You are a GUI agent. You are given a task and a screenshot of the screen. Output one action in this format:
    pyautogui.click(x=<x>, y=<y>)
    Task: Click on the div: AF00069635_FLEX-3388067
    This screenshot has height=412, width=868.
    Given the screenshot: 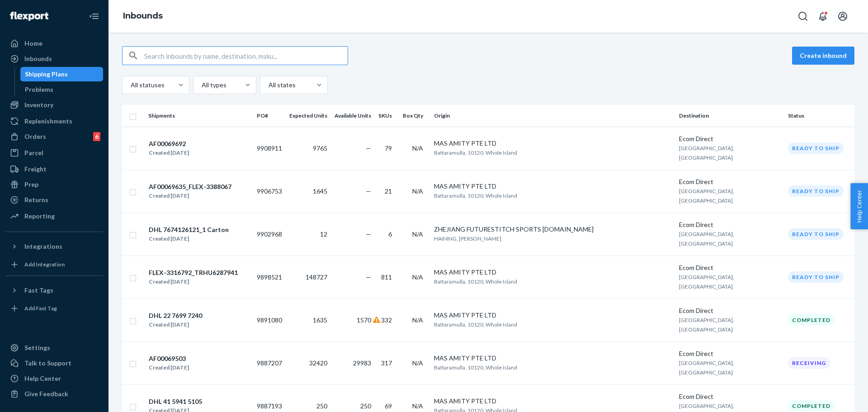 What is the action you would take?
    pyautogui.click(x=190, y=187)
    